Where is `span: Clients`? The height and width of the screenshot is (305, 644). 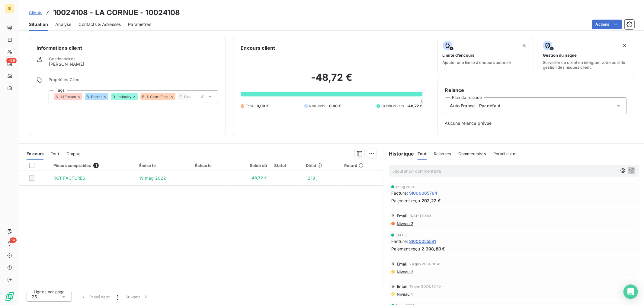
span: Clients is located at coordinates (36, 13).